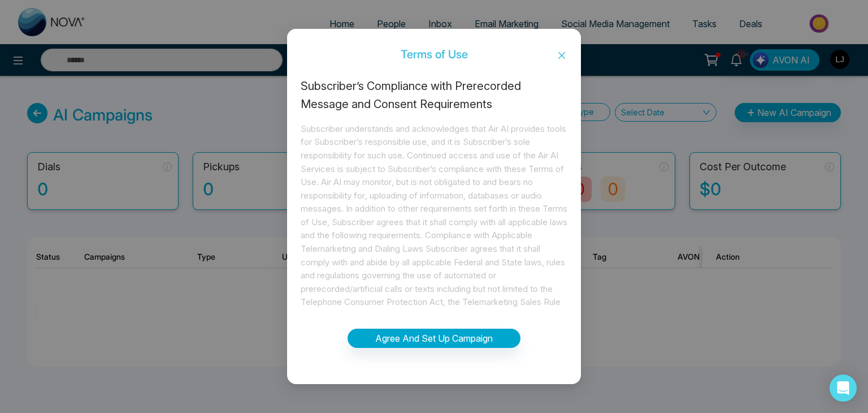 The height and width of the screenshot is (413, 868). I want to click on button: Close, so click(561, 56).